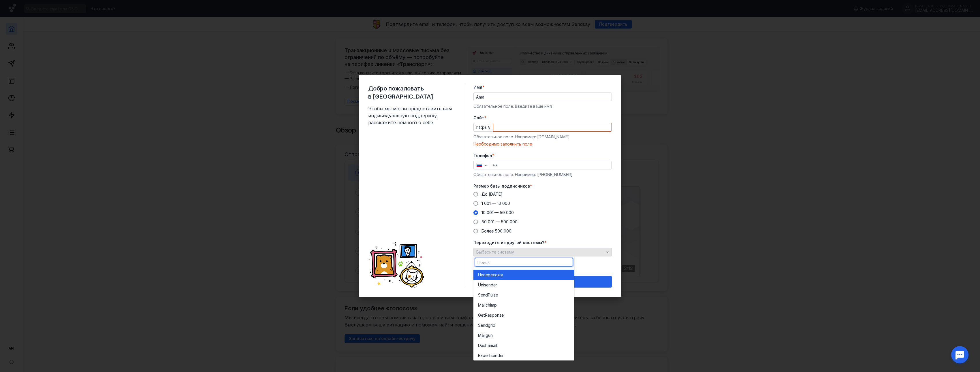 Image resolution: width=980 pixels, height=372 pixels. I want to click on span: Ex, so click(481, 356).